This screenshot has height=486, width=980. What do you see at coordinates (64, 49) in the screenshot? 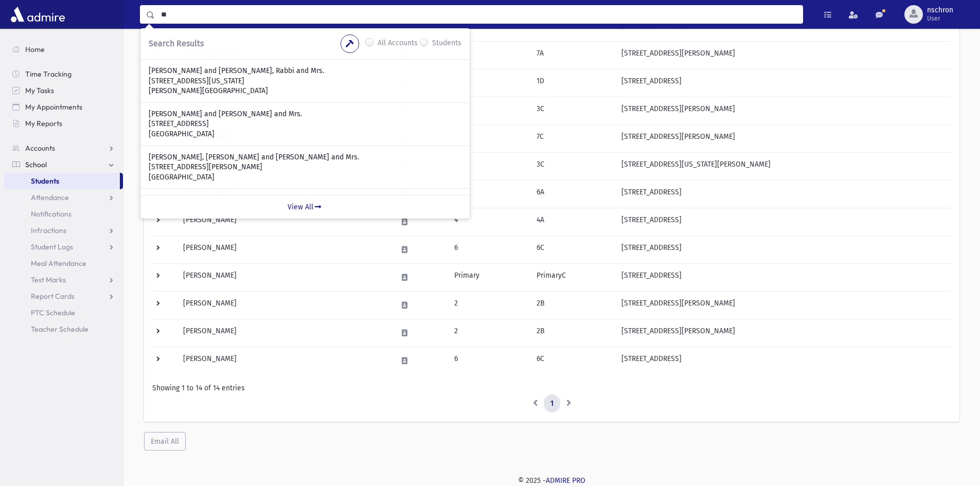
I see `a: Home` at bounding box center [64, 49].